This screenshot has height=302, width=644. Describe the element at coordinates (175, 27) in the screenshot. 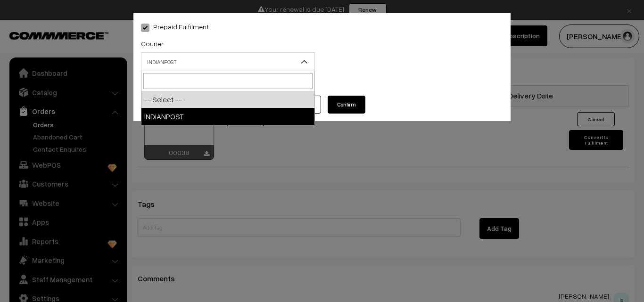

I see `label: Prepaid Fulfilment` at that location.